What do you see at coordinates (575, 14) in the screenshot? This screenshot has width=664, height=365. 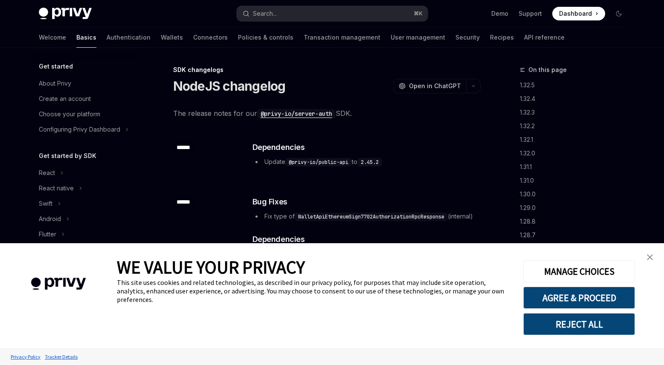 I see `span: Dashboard` at bounding box center [575, 14].